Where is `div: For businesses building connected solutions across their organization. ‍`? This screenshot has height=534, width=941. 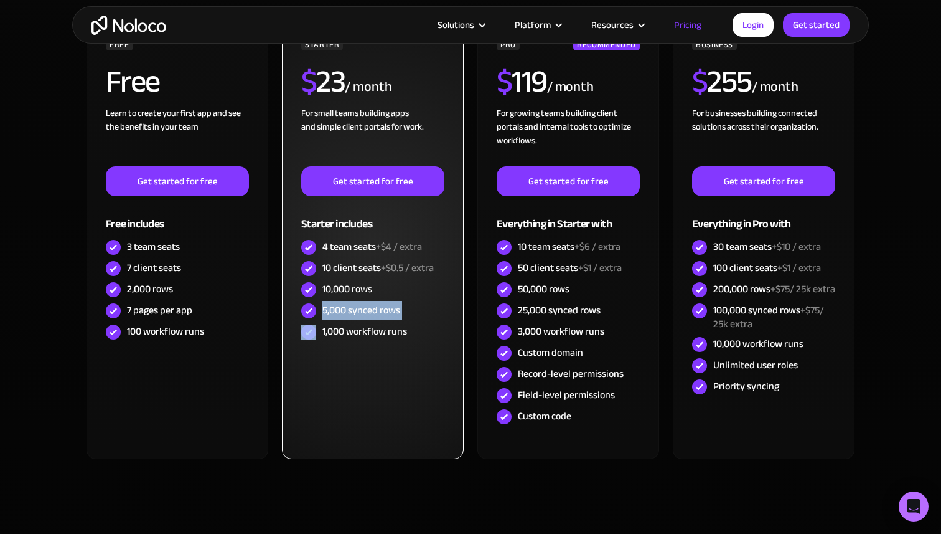 div: For businesses building connected solutions across their organization. ‍ is located at coordinates (764, 136).